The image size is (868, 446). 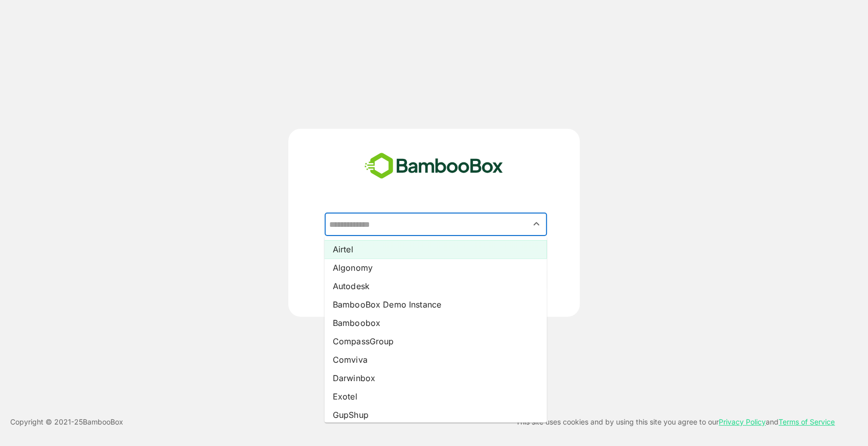 What do you see at coordinates (436, 415) in the screenshot?
I see `li: GupShup` at bounding box center [436, 415].